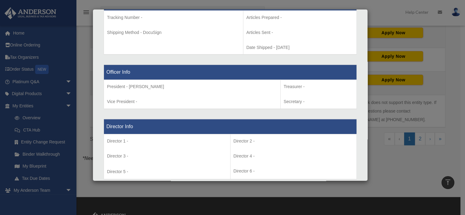 The height and width of the screenshot is (215, 465). What do you see at coordinates (318, 101) in the screenshot?
I see `p: Secretary -` at bounding box center [318, 101].